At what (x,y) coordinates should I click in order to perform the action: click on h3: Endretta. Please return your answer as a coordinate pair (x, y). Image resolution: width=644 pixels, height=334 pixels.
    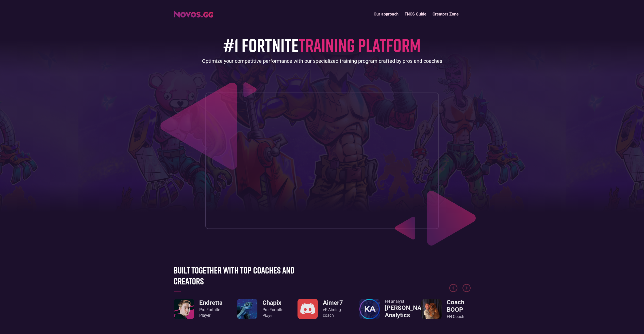
    Looking at the image, I should click on (211, 303).